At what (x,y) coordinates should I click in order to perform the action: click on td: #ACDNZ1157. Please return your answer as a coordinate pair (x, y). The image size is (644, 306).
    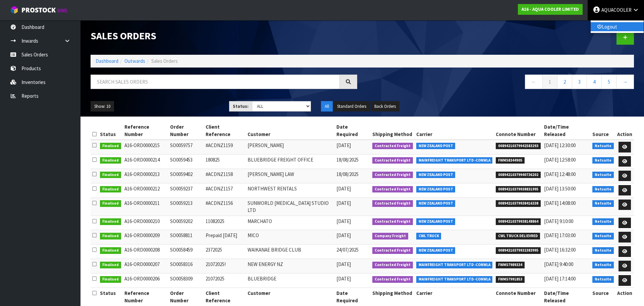
    Looking at the image, I should click on (225, 190).